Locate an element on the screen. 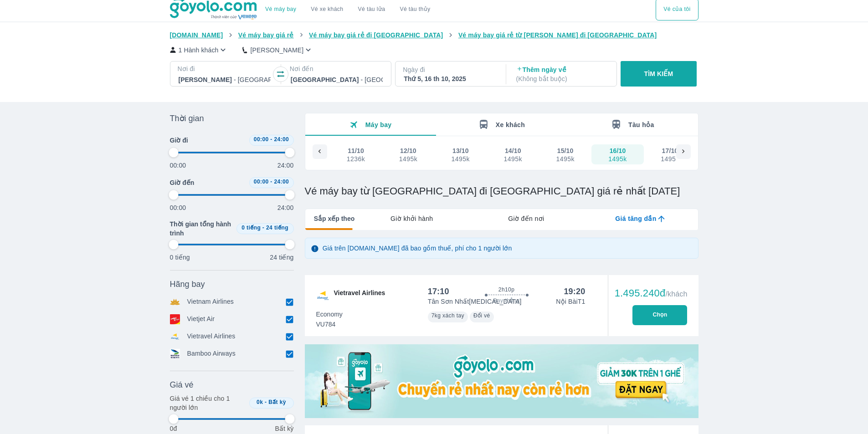  p: Nội Bài T1 is located at coordinates (570, 302).